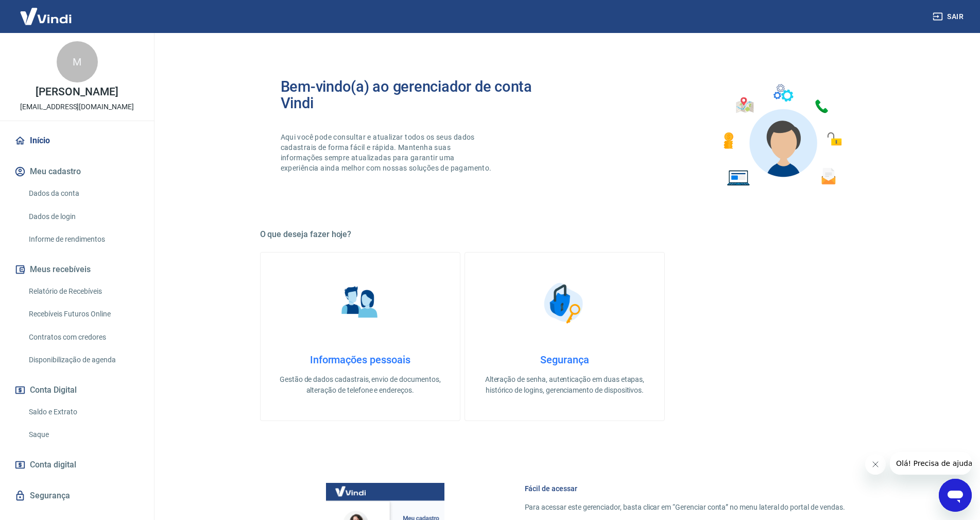 Image resolution: width=980 pixels, height=520 pixels. Describe the element at coordinates (564, 385) in the screenshot. I see `p: Alteração de senha, autenticação em duas etapas, histórico de logins, gerenciamento de dispositivos.` at that location.